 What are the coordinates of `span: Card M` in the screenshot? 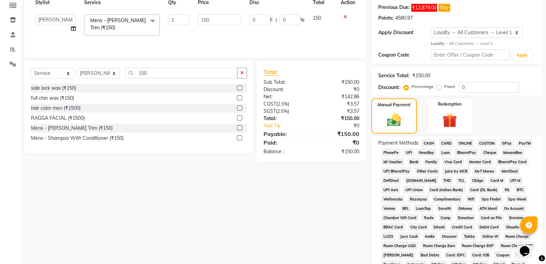 It's located at (497, 180).